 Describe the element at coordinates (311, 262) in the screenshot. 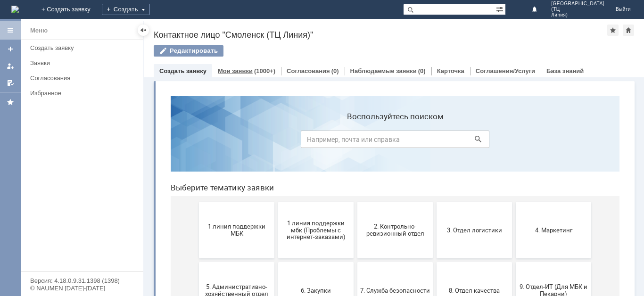

I see `button: Отдел-ИТ (Офис)` at that location.